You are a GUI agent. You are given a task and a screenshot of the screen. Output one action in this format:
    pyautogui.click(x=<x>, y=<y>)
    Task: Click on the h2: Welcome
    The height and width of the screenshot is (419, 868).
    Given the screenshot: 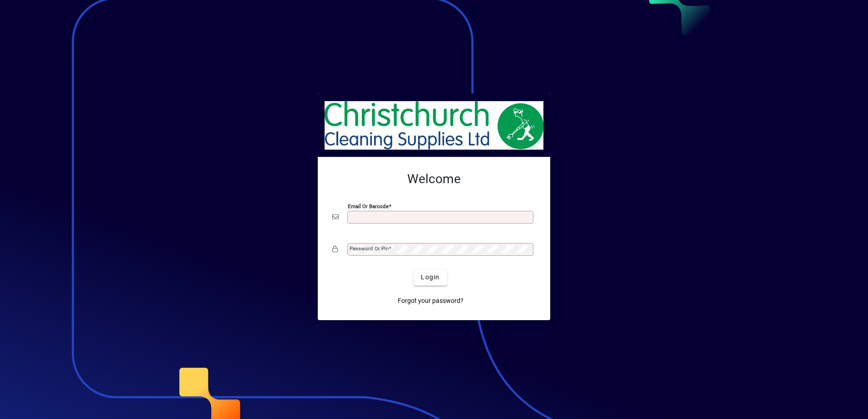 What is the action you would take?
    pyautogui.click(x=434, y=179)
    